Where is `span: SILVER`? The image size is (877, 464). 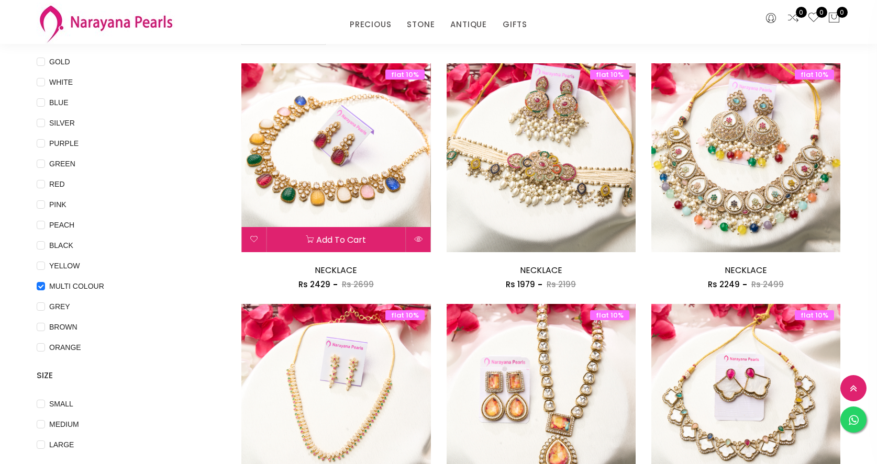
span: SILVER is located at coordinates (62, 123).